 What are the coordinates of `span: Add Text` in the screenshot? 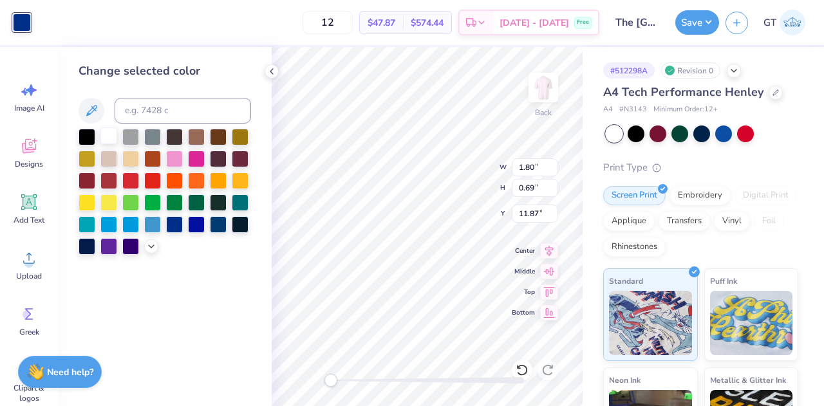 It's located at (29, 220).